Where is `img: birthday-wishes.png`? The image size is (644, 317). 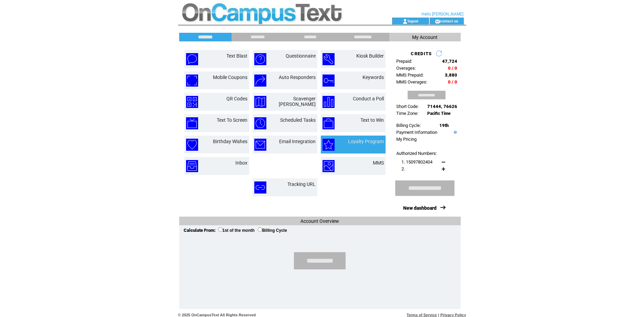
img: birthday-wishes.png is located at coordinates (192, 144).